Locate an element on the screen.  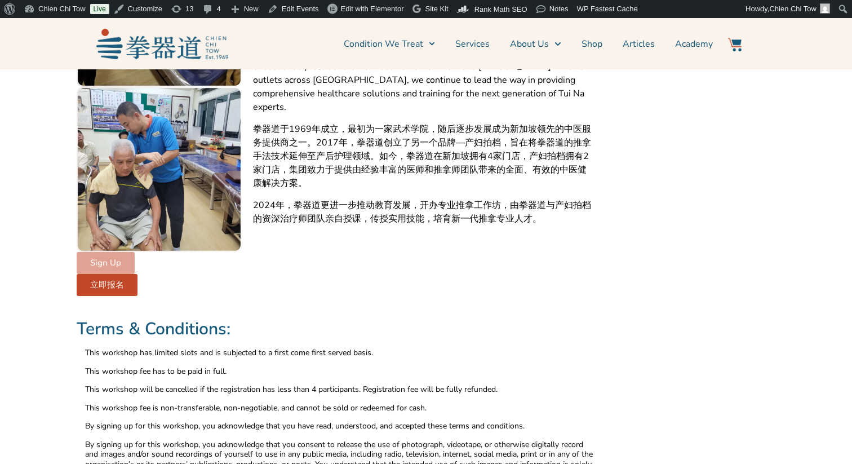
span: This workshop fee is non-transferable, non-negotiable, and cannot be sold or redeemed for cash. is located at coordinates (256, 408).